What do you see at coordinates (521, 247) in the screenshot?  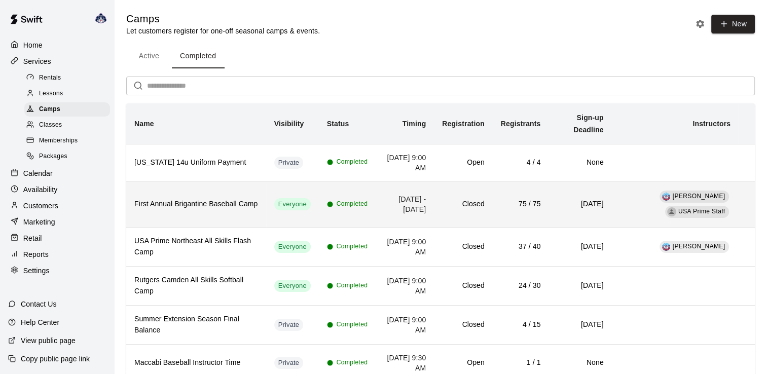 I see `h6: 37 / 40` at bounding box center [521, 247].